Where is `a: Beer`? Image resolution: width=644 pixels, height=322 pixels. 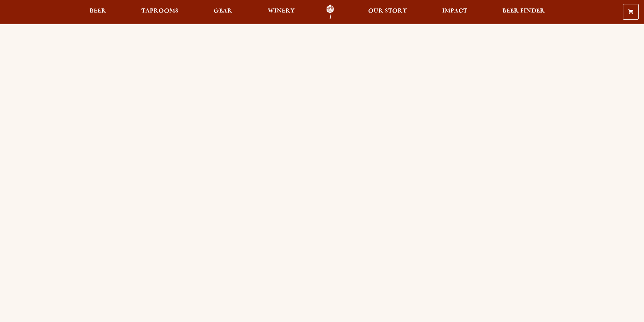 a: Beer is located at coordinates (98, 12).